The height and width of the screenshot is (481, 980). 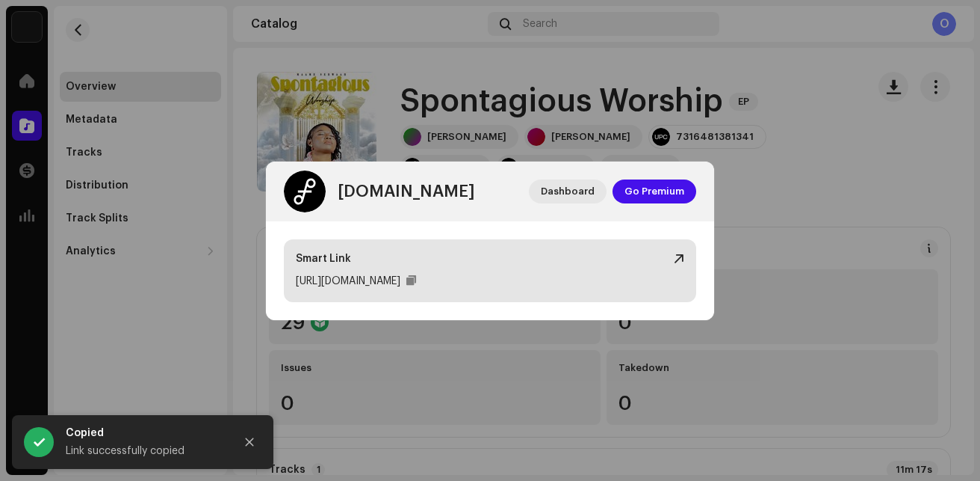 What do you see at coordinates (324, 258) in the screenshot?
I see `div: Smart Link` at bounding box center [324, 258].